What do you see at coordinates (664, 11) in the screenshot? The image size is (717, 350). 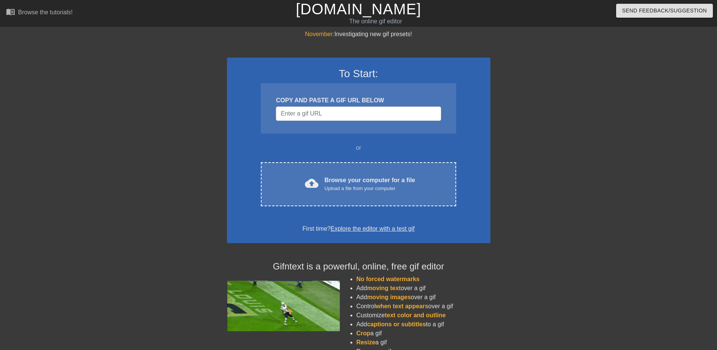 I see `button: Send Feedback/Suggestion` at bounding box center [664, 11].